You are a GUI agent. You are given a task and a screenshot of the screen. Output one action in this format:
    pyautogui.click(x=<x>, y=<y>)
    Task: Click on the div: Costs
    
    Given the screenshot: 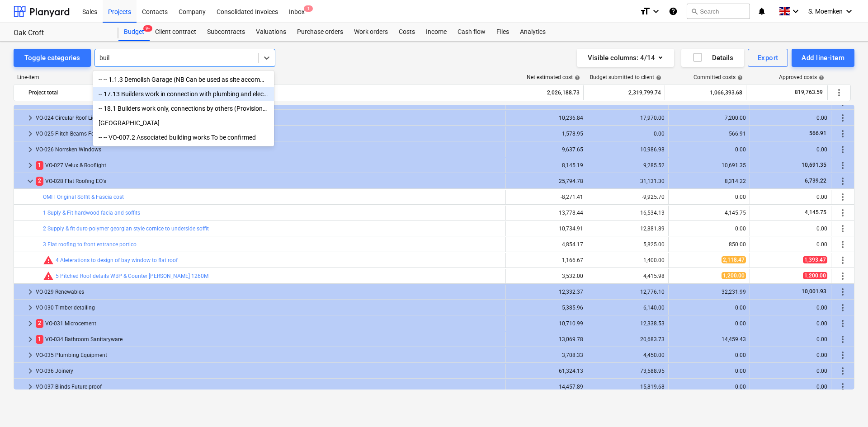 What is the action you would take?
    pyautogui.click(x=407, y=32)
    